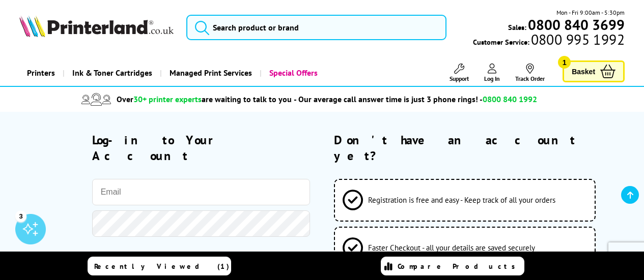 Image resolution: width=644 pixels, height=280 pixels. What do you see at coordinates (591, 12) in the screenshot?
I see `span: Mon - Fri 9:00am - 5:30pm` at bounding box center [591, 12].